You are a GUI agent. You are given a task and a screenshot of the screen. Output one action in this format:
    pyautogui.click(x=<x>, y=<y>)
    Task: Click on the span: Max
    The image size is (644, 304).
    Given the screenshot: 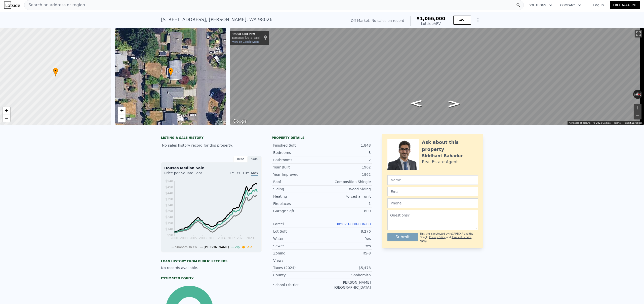 What is the action you would take?
    pyautogui.click(x=254, y=173)
    